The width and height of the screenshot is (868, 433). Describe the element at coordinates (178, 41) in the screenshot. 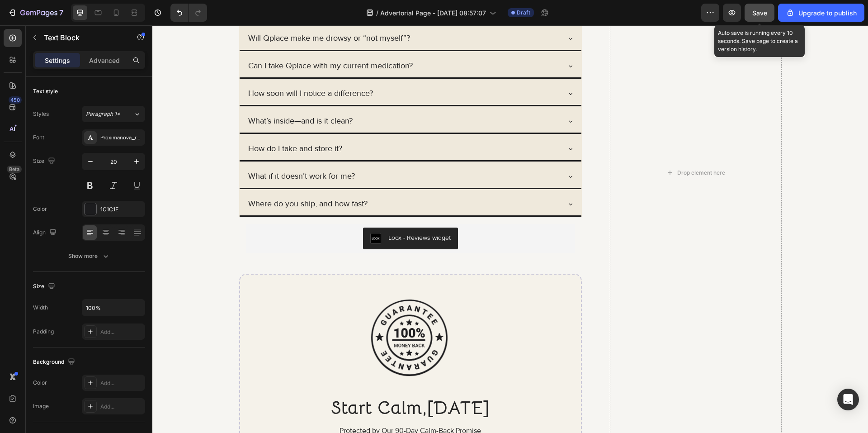

I see `p: Can I take Qplace with my current medication?` at that location.